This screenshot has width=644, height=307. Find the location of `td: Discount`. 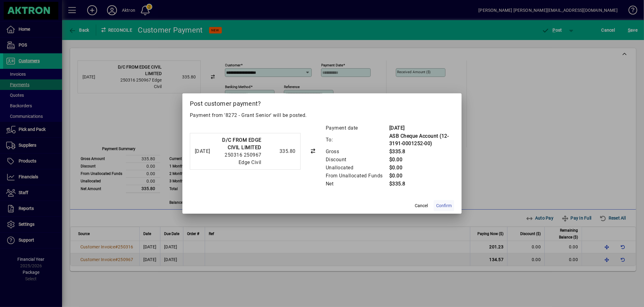

td: Discount is located at coordinates (357, 160).